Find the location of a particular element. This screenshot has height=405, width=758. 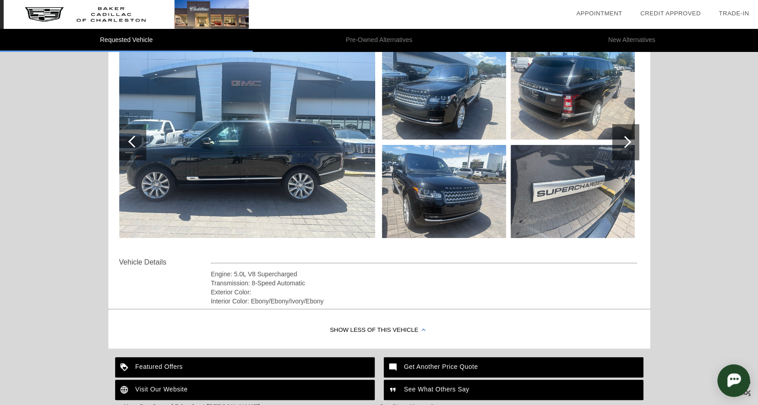

div: Visit Our Website is located at coordinates (245, 390).